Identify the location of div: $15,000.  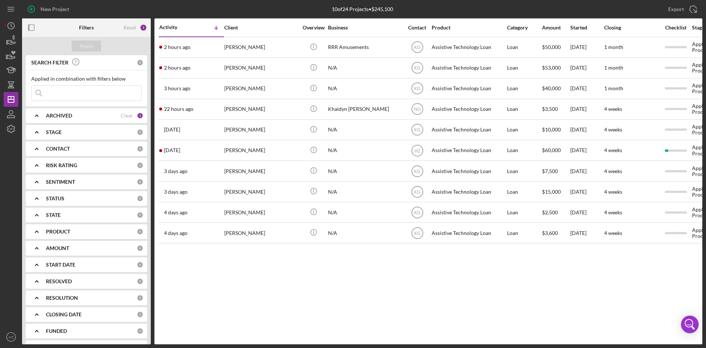
(556, 191).